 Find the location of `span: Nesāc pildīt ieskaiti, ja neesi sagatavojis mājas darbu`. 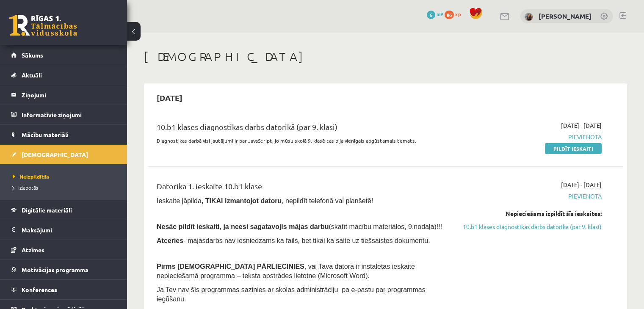

span: Nesāc pildīt ieskaiti, ja neesi sagatavojis mājas darbu is located at coordinates (243, 226).